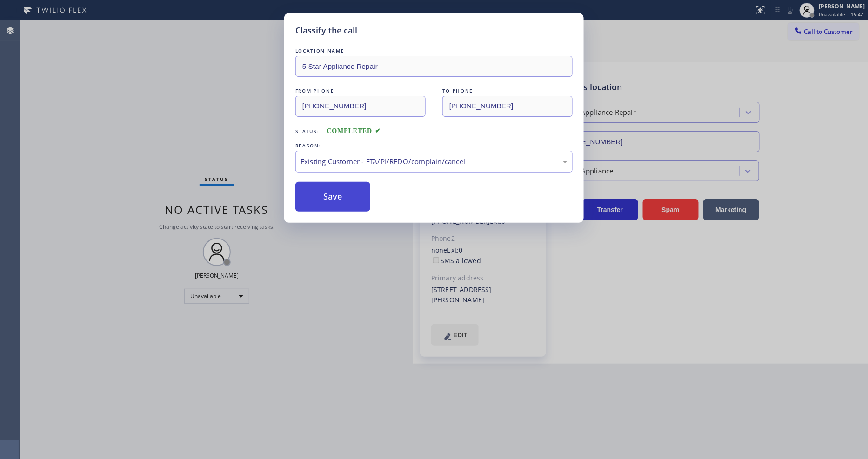 The height and width of the screenshot is (459, 868). I want to click on div: FROM PHONE, so click(360, 91).